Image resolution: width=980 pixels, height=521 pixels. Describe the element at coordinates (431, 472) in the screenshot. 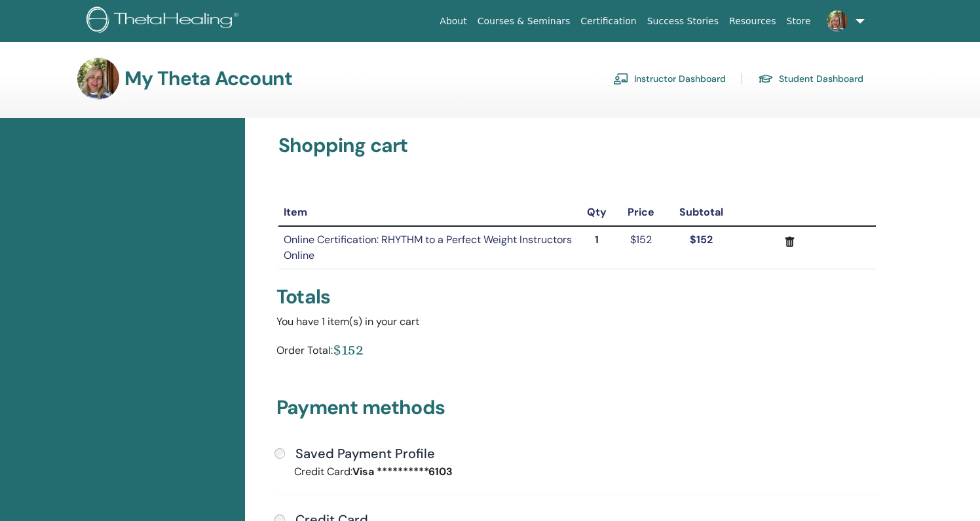

I see `div: Credit Card:` at that location.